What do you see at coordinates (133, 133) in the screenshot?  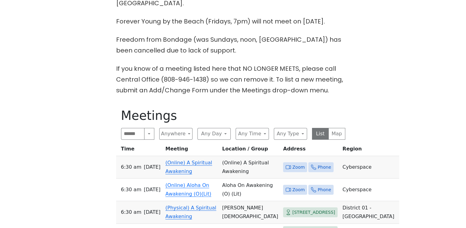 I see `input: Search` at bounding box center [133, 133].